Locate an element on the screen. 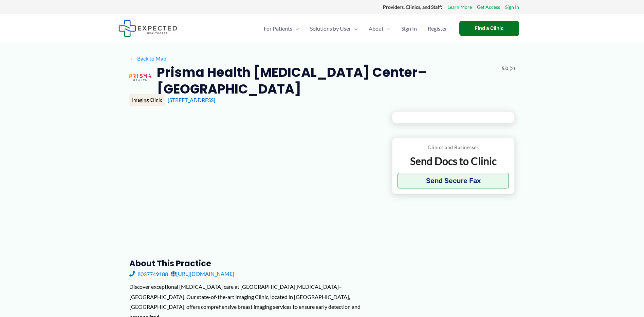  span: Register is located at coordinates (438, 29).